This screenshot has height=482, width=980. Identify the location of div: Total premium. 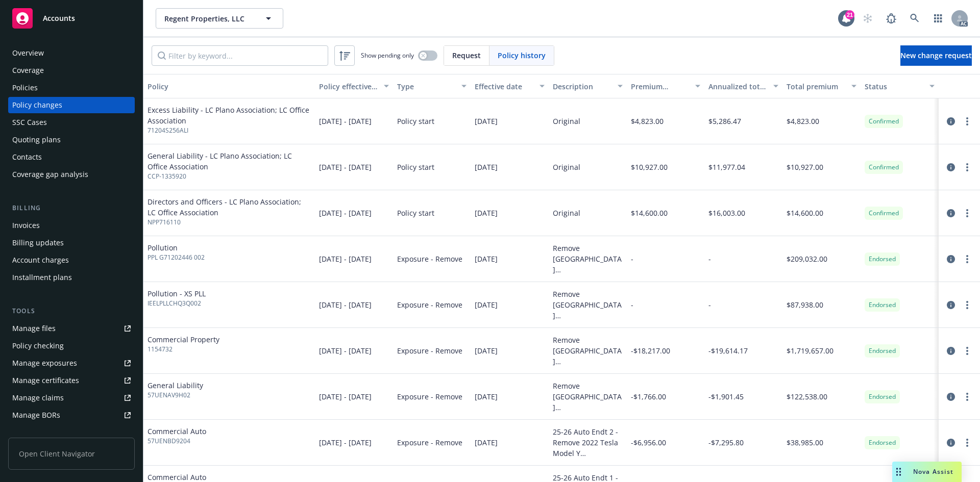
(816, 86).